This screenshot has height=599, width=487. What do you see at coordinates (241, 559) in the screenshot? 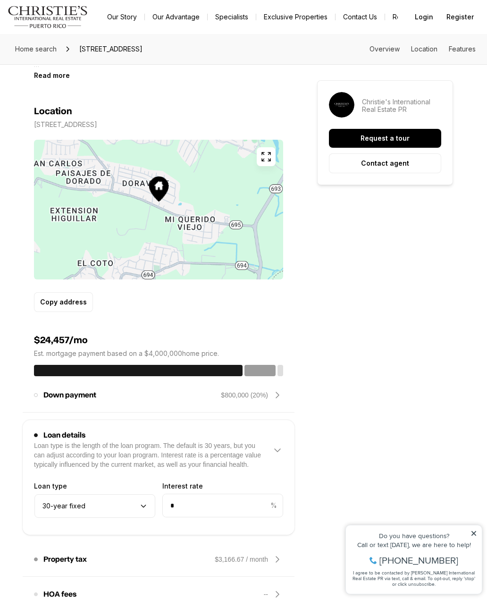
I see `div: $3,166.67 / month` at bounding box center [241, 559].